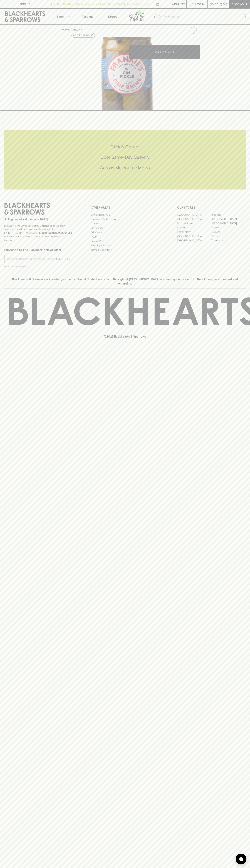 The width and height of the screenshot is (250, 868). I want to click on button: SUBSCRIBE, so click(64, 259).